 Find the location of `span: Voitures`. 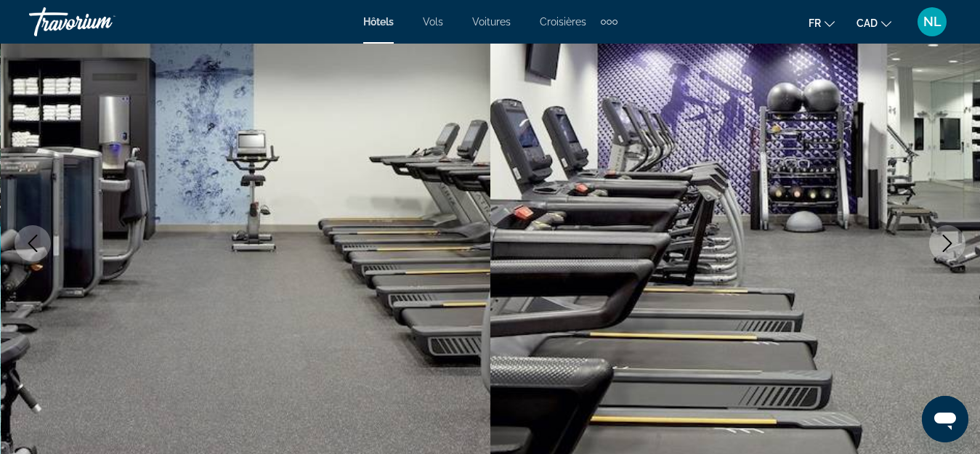

span: Voitures is located at coordinates (491, 22).